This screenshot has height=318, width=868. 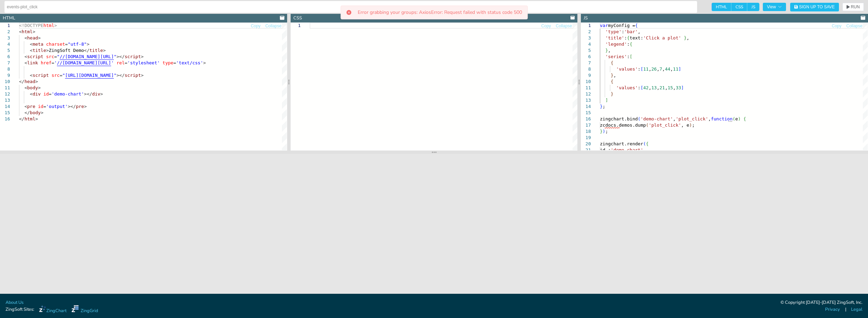 What do you see at coordinates (80, 106) in the screenshot?
I see `span: pre` at bounding box center [80, 106].